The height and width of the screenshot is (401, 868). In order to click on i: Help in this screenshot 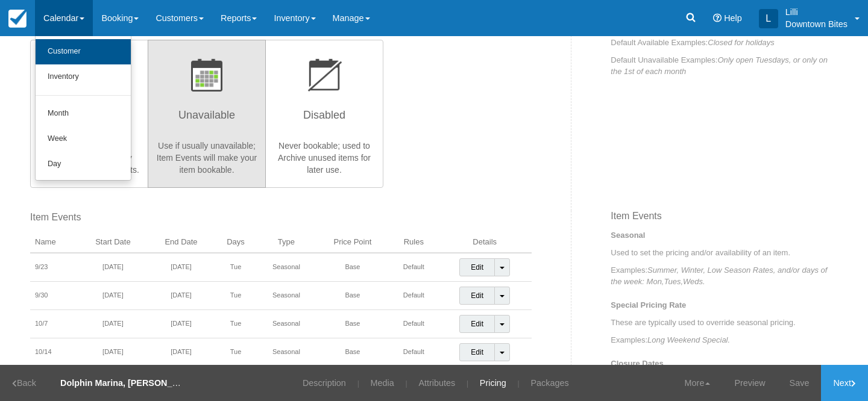, I will do `click(717, 18)`.